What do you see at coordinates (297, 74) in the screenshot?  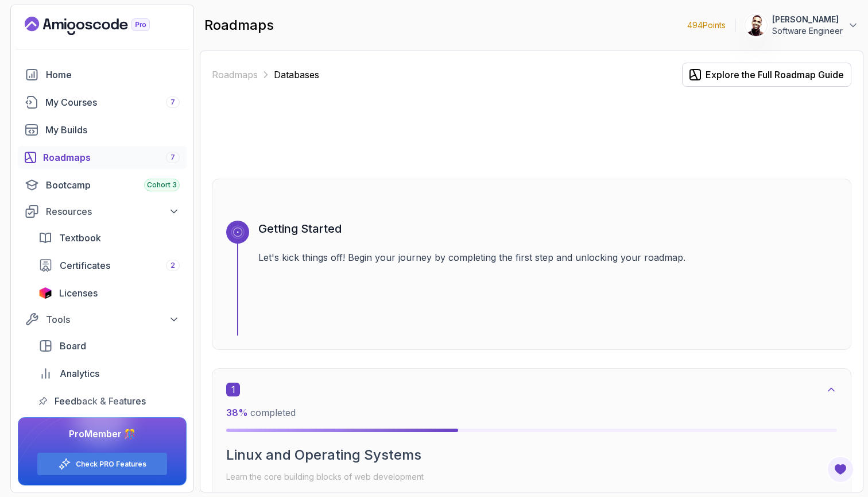 I see `p: Databases` at bounding box center [297, 74].